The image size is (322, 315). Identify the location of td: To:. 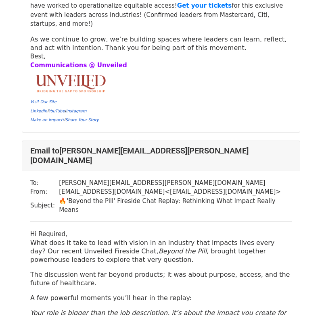
(44, 183).